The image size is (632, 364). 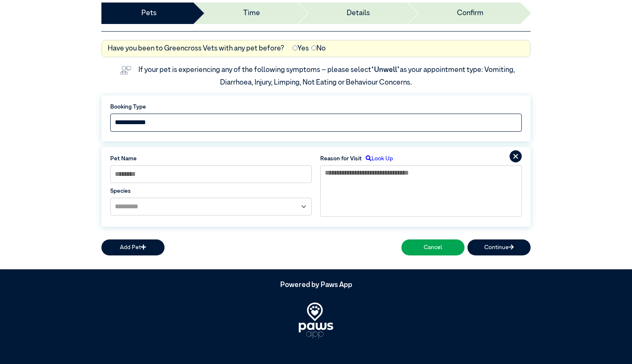 I want to click on input: Yes, so click(x=295, y=48).